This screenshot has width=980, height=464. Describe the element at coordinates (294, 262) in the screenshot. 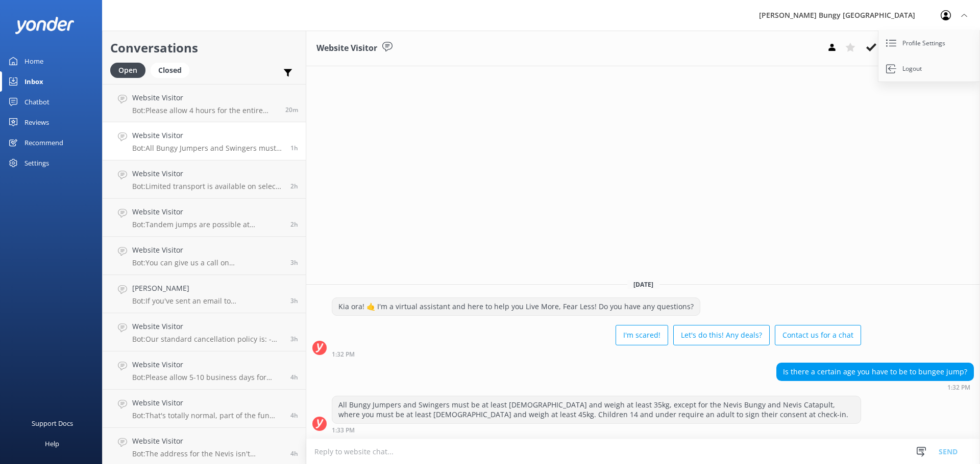

I see `span: 11:33am 15-Aug-2025 (UTC +12:00) Pacific/Auckland` at that location.